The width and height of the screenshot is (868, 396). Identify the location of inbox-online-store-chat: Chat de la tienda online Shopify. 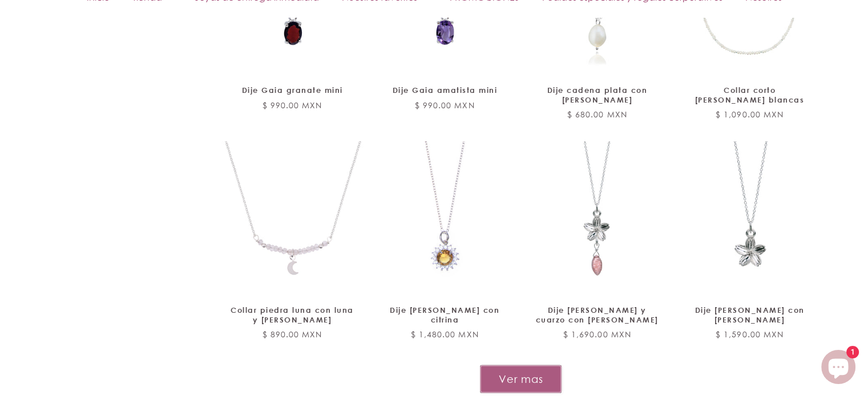
(838, 369).